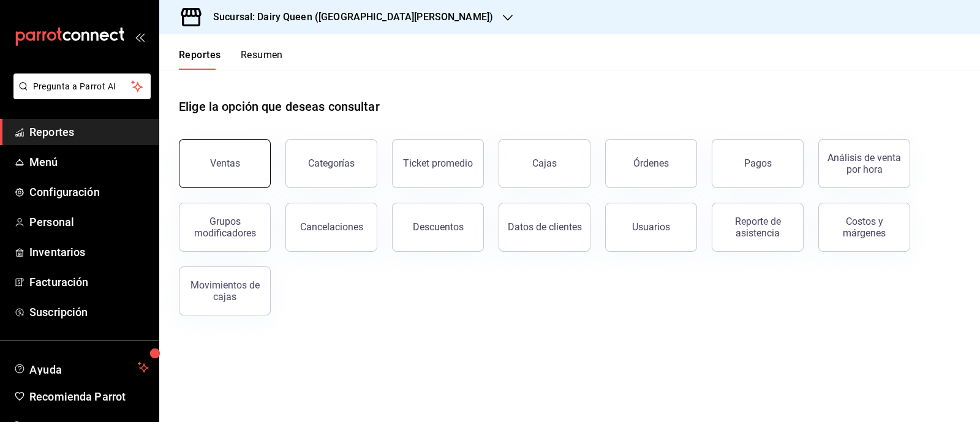 The image size is (980, 422). What do you see at coordinates (651, 227) in the screenshot?
I see `div: Usuarios` at bounding box center [651, 227].